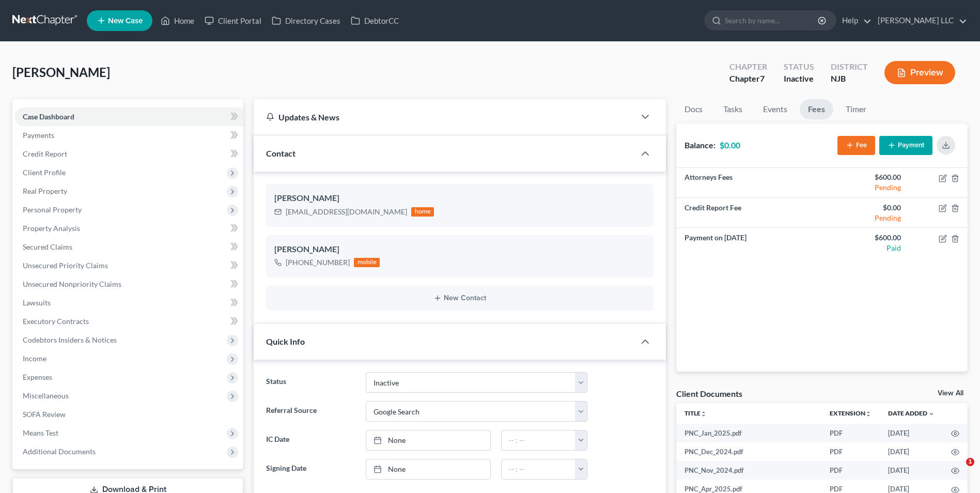 The image size is (980, 493). What do you see at coordinates (56, 321) in the screenshot?
I see `span: Executory Contracts` at bounding box center [56, 321].